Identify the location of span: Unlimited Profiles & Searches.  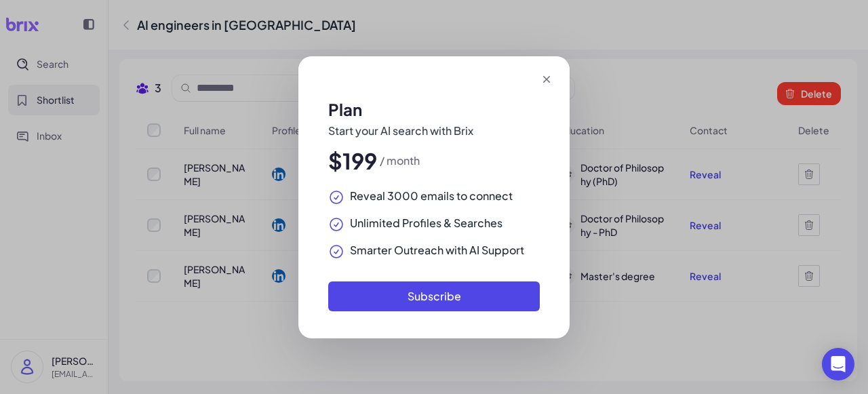
(426, 223).